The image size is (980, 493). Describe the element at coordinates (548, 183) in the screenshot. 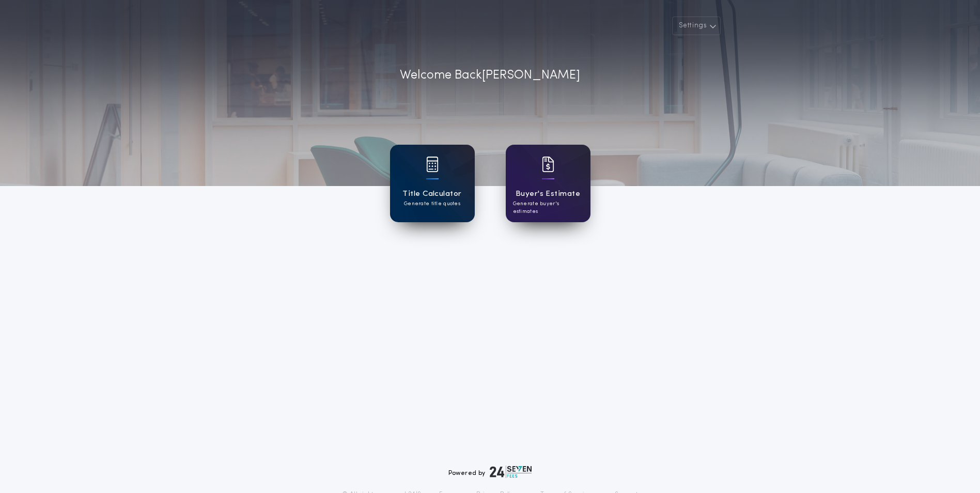

I see `a: card iconBuyer's EstimateGenerate buyer's estimates` at that location.